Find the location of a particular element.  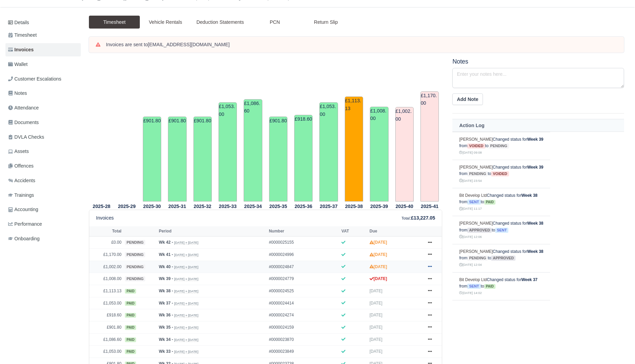

td: #0000024996 is located at coordinates (303, 254).